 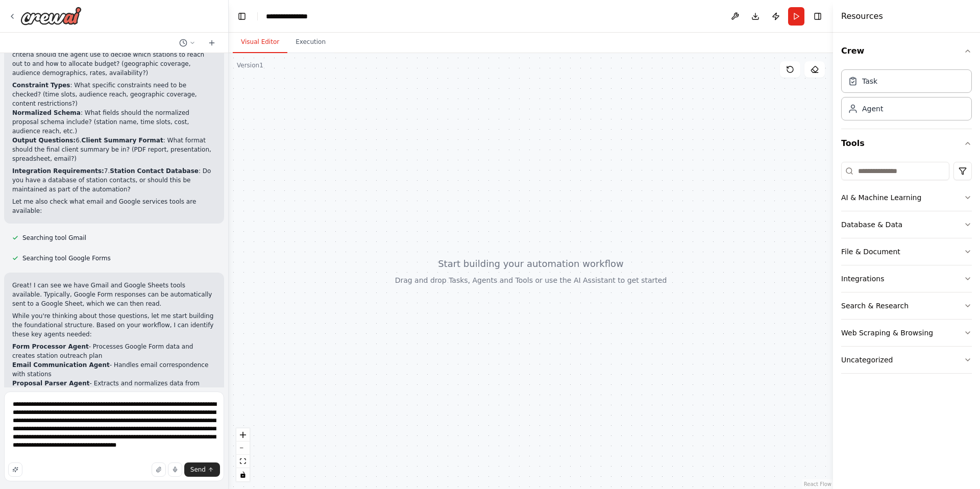 What do you see at coordinates (46, 113) in the screenshot?
I see `strong: Normalized Schema` at bounding box center [46, 113].